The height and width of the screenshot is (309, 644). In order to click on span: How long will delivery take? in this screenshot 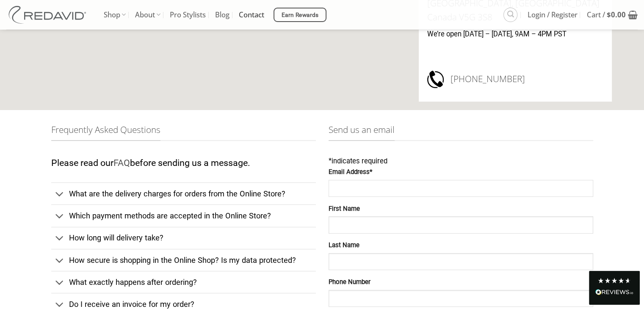, I will do `click(116, 237)`.